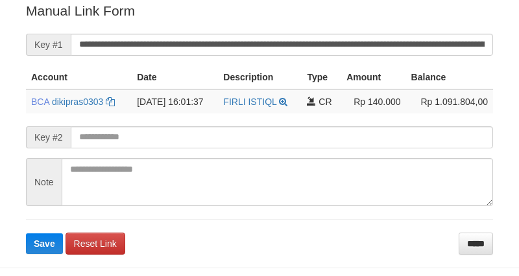 The image size is (519, 276). What do you see at coordinates (44, 244) in the screenshot?
I see `span: Save` at bounding box center [44, 244].